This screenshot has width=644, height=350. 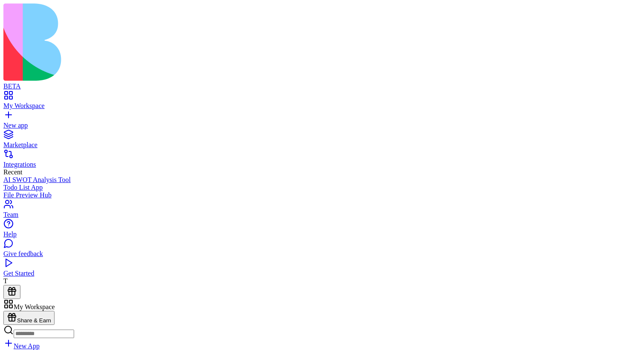 What do you see at coordinates (322, 195) in the screenshot?
I see `div: File Preview Hub` at bounding box center [322, 195].